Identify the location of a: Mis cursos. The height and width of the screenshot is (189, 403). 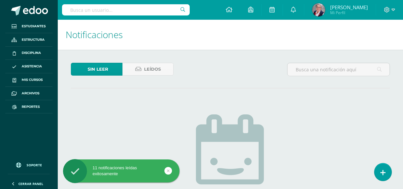
(29, 80).